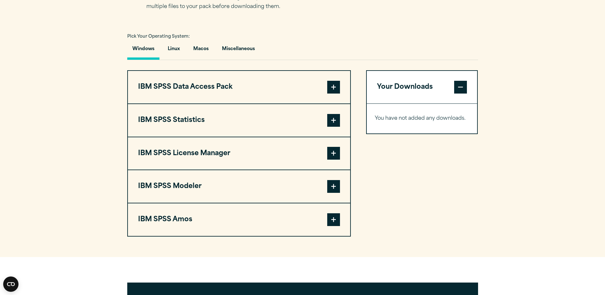 This screenshot has width=605, height=295. Describe the element at coordinates (238, 50) in the screenshot. I see `button: Miscellaneous` at that location.